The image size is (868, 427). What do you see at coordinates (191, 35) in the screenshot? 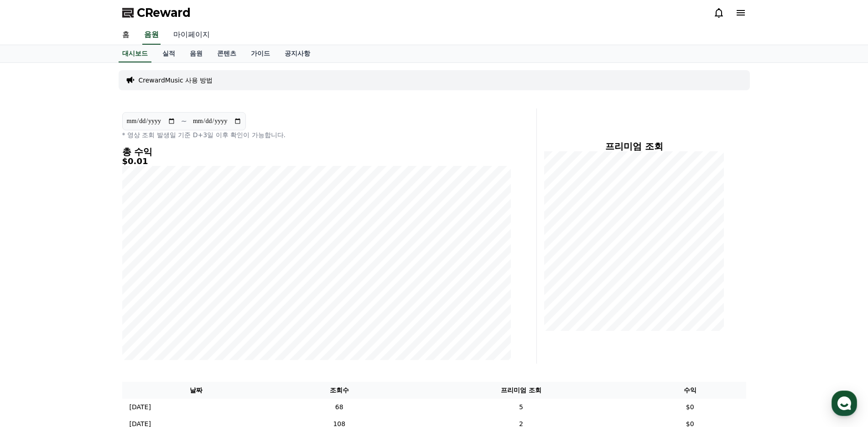
I see `a: 마이페이지` at bounding box center [191, 35].